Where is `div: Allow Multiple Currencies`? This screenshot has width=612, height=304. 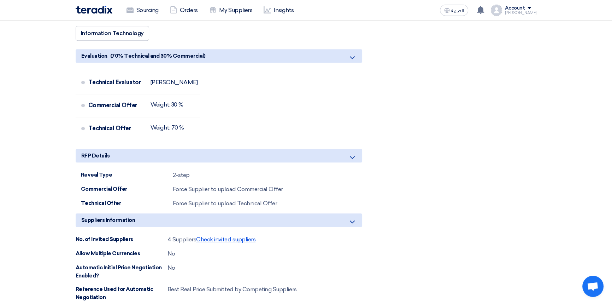
div: Allow Multiple Currencies is located at coordinates (122, 253).